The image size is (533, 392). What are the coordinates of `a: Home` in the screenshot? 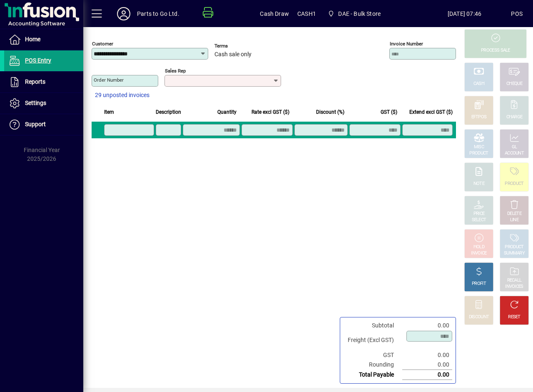 It's located at (44, 40).